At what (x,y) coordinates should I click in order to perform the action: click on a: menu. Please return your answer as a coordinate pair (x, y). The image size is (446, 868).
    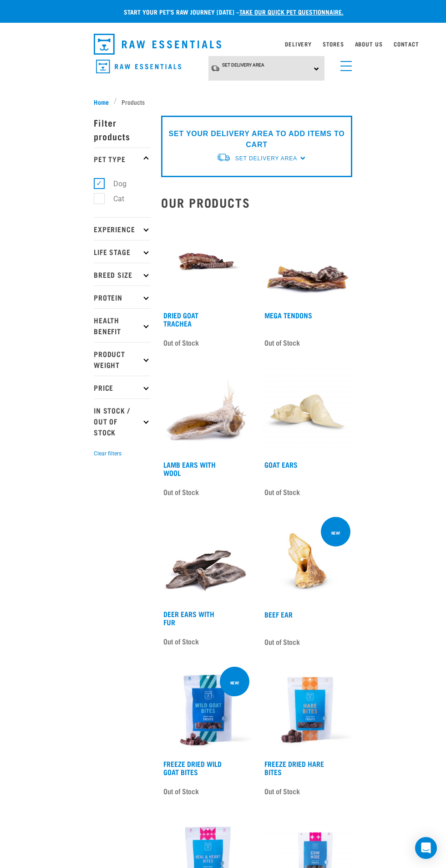
    Looking at the image, I should click on (344, 64).